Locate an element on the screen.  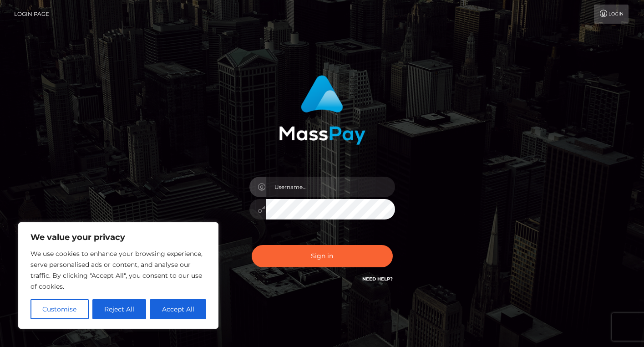
input: Username... is located at coordinates (331, 187).